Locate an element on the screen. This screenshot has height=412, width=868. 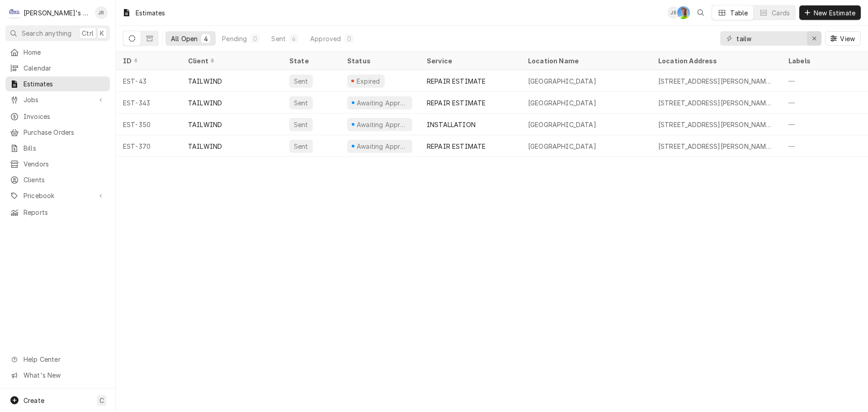
span: Invoices is located at coordinates (64, 116).